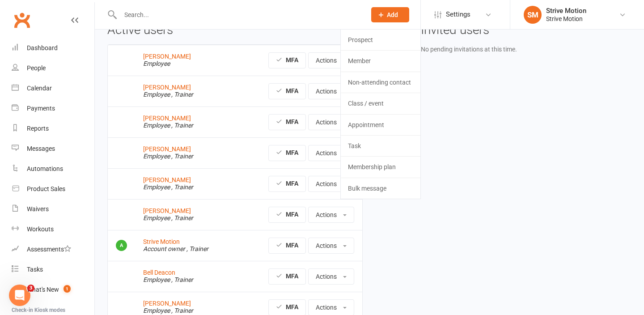 This screenshot has height=315, width=644. What do you see at coordinates (35, 269) in the screenshot?
I see `div: Tasks` at bounding box center [35, 269].